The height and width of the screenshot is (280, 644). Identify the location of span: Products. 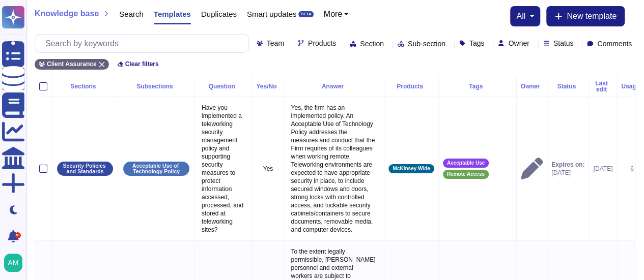
(322, 43).